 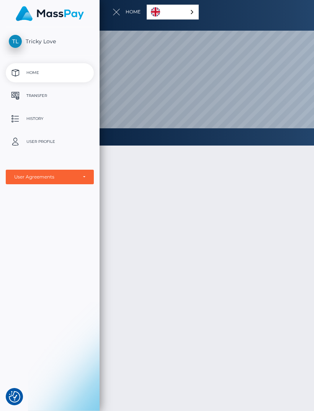 I want to click on span: Tricky Love, so click(x=50, y=41).